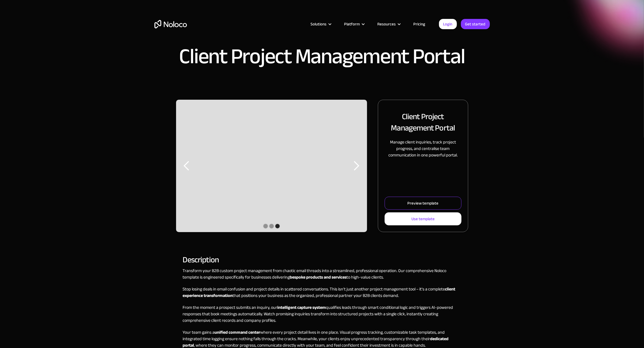  I want to click on p: Transform your B2B custom project management from chaotic email threads into a streamlined, profe..., so click(322, 274).